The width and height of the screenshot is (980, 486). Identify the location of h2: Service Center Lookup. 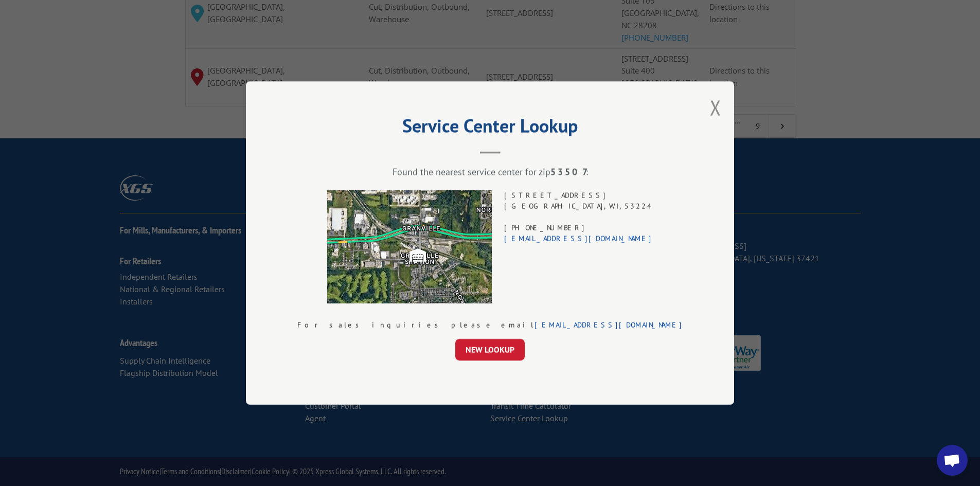
(490, 129).